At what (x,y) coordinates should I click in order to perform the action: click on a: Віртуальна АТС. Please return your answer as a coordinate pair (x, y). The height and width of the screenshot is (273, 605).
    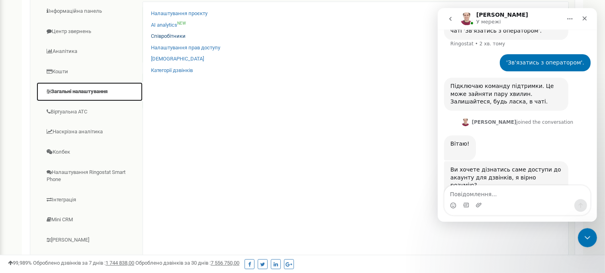
    Looking at the image, I should click on (90, 112).